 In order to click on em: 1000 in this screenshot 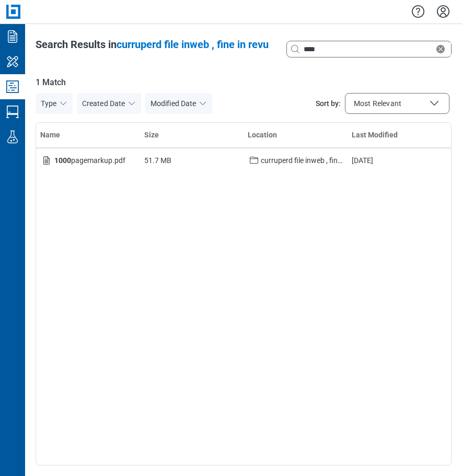, I will do `click(63, 160)`.